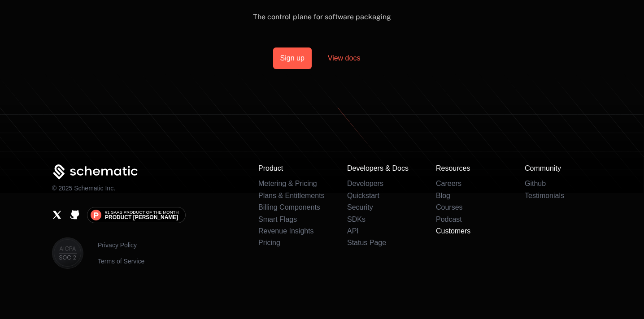  Describe the element at coordinates (121, 245) in the screenshot. I see `a: Privacy Policy` at that location.